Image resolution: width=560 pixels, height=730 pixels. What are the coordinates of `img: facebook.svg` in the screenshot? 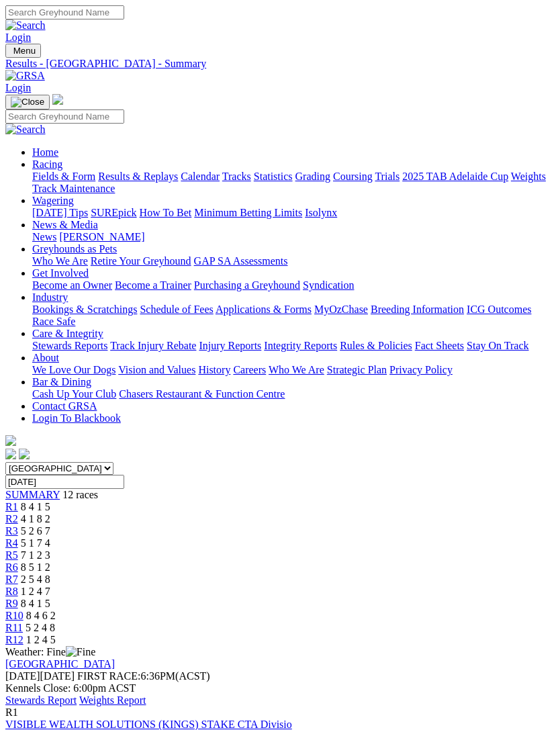 It's located at (11, 454).